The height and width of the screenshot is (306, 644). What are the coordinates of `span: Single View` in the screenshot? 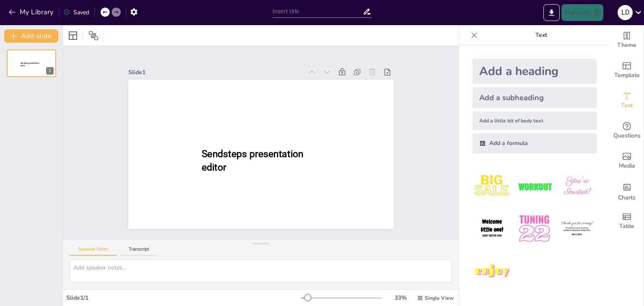 It's located at (439, 298).